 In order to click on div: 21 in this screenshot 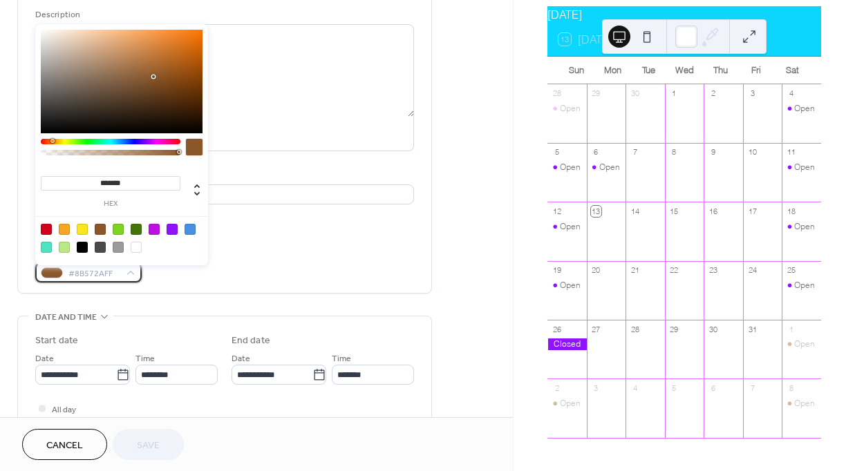, I will do `click(634, 270)`.